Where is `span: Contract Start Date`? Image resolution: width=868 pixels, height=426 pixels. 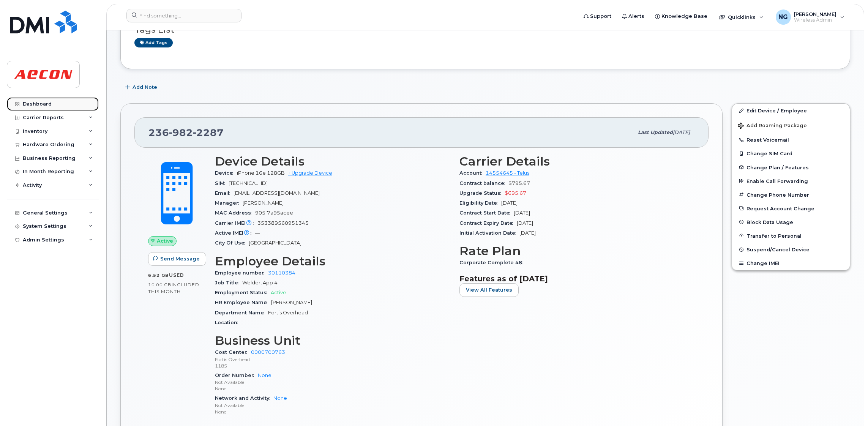
span: Contract Start Date is located at coordinates (487, 213).